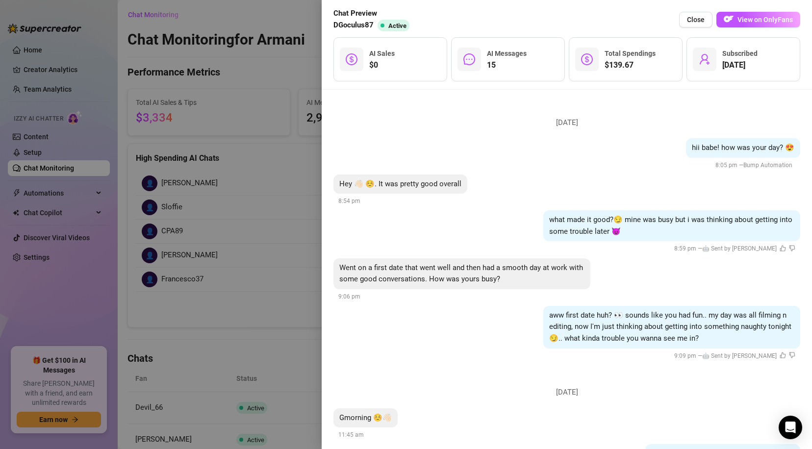 This screenshot has height=449, width=812. I want to click on img: OF, so click(728, 19).